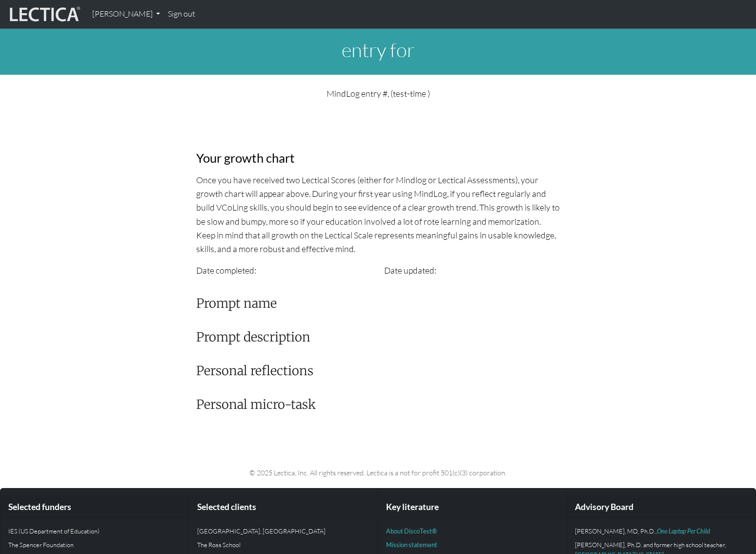 The height and width of the screenshot is (554, 756). What do you see at coordinates (411, 531) in the screenshot?
I see `a: About DiscoTest®` at bounding box center [411, 531].